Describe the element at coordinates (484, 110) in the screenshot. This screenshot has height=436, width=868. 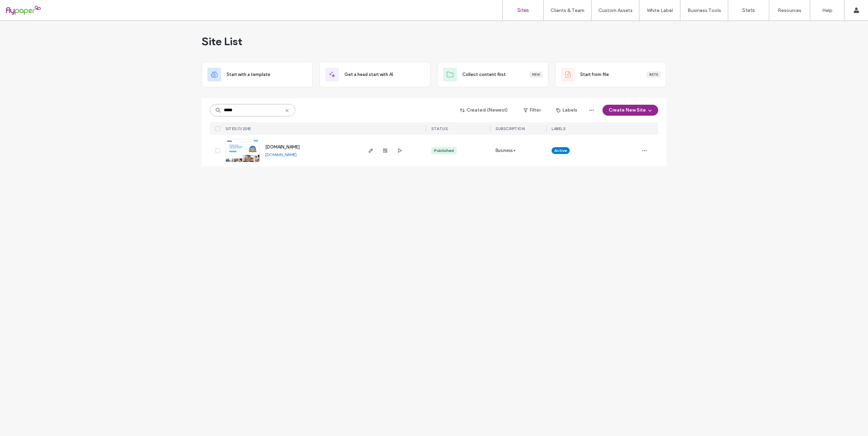
I see `button: Created (Newest)` at that location.